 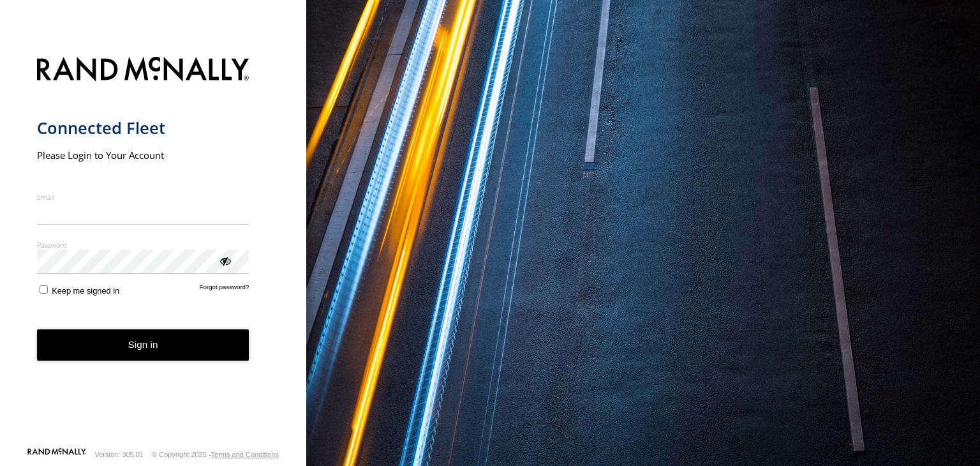 I want to click on label: Password, so click(x=143, y=244).